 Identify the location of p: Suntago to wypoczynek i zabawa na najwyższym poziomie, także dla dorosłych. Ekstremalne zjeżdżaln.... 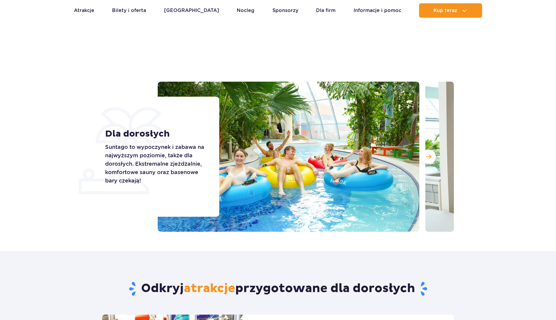
(155, 164).